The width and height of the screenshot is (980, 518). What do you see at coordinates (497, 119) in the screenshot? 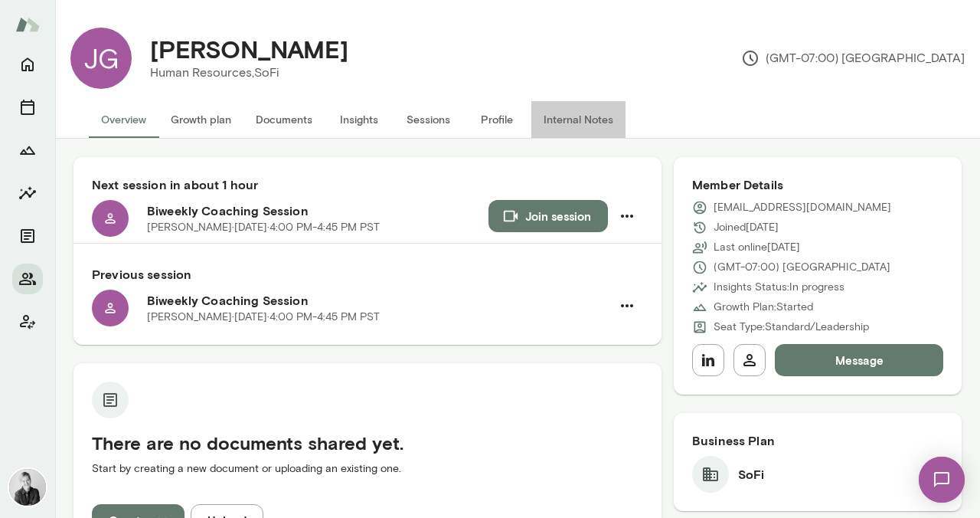
I see `button: Profile` at bounding box center [497, 119].